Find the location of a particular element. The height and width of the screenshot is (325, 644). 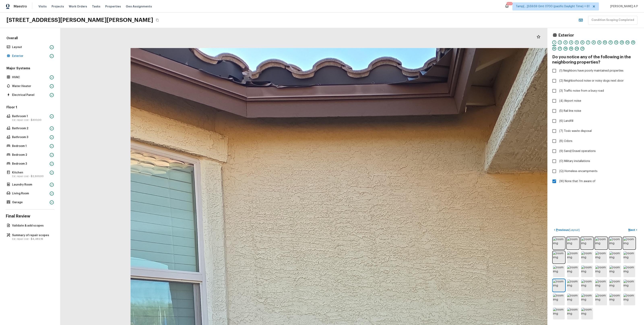

button: Next> is located at coordinates (632, 230).